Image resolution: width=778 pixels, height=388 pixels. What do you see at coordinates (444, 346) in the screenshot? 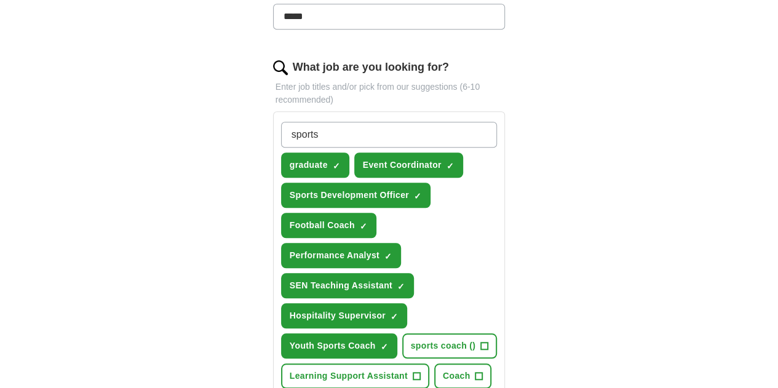
I see `span: sports coach ()` at bounding box center [444, 346].